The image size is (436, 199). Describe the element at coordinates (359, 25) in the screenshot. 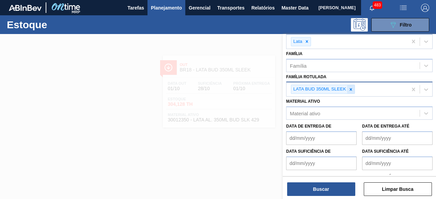

I see `div: Pogramando: nenhum usuário selecionado` at that location.